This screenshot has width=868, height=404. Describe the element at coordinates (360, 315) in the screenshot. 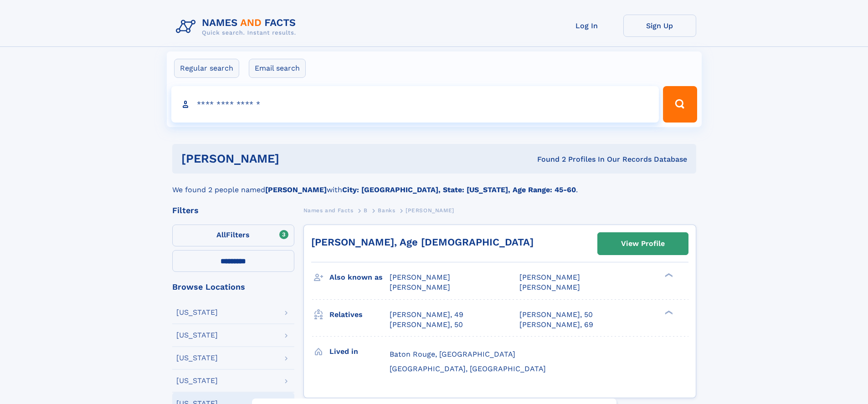

I see `h3: Relatives` at that location.